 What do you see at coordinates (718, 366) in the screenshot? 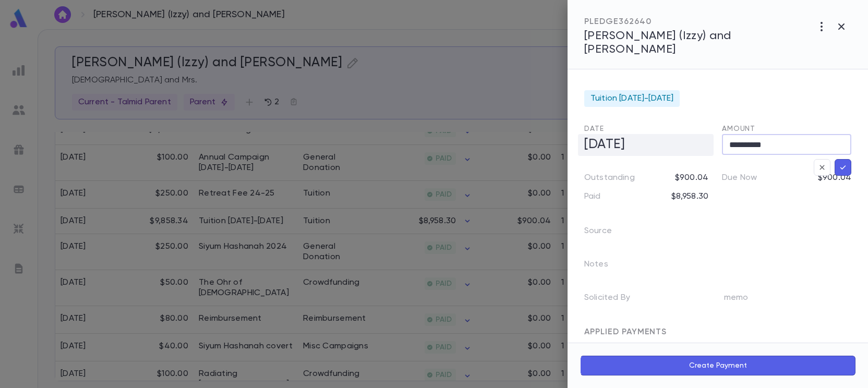
I see `button: Create Payment` at bounding box center [718, 366].